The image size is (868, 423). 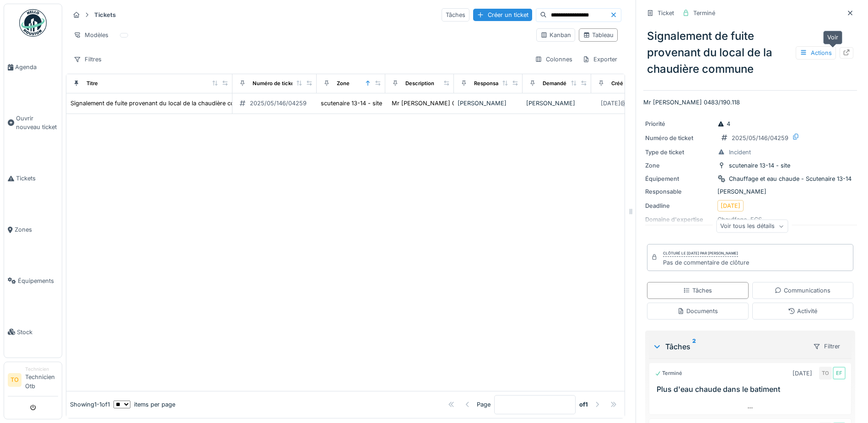 What do you see at coordinates (679, 179) in the screenshot?
I see `div: Équipement` at bounding box center [679, 179].